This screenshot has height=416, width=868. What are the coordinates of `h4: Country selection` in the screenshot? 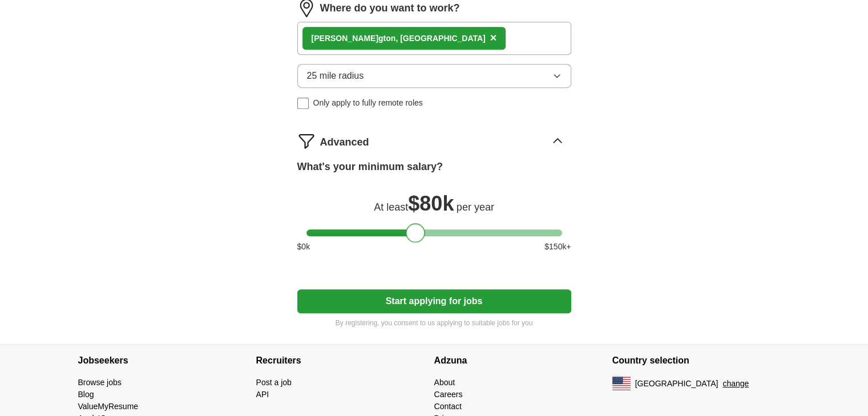 It's located at (701, 361).